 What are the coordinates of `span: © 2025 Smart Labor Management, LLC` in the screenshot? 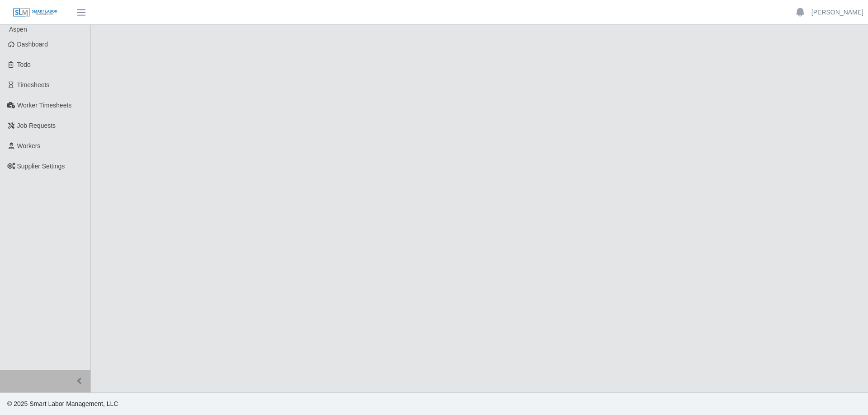 It's located at (62, 404).